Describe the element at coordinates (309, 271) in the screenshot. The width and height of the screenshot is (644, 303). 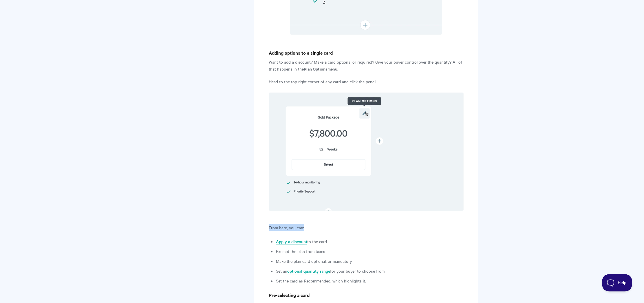
I see `a: optional quantity range` at that location.